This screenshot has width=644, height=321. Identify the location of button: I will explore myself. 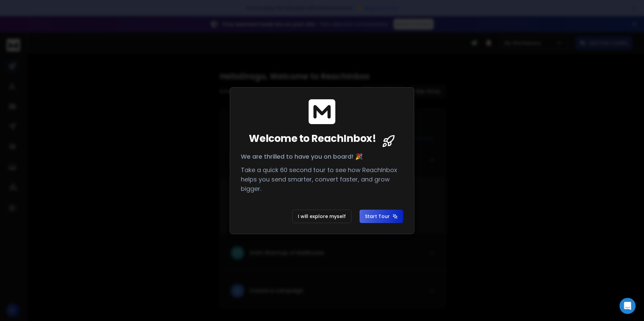
(322, 216).